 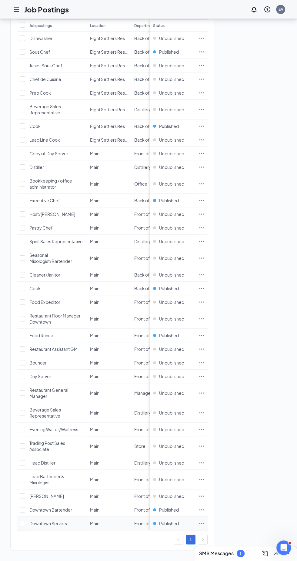 I want to click on button: left, so click(x=178, y=539).